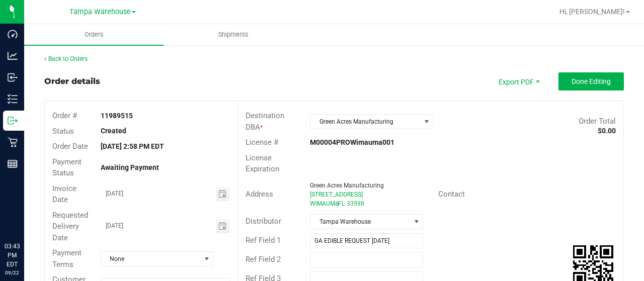 The height and width of the screenshot is (281, 644). What do you see at coordinates (264, 121) in the screenshot?
I see `span: Destination DBA` at bounding box center [264, 121].